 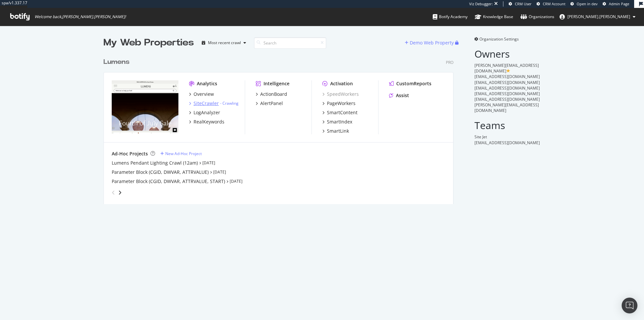 I want to click on span: Organization Settings, so click(x=499, y=38).